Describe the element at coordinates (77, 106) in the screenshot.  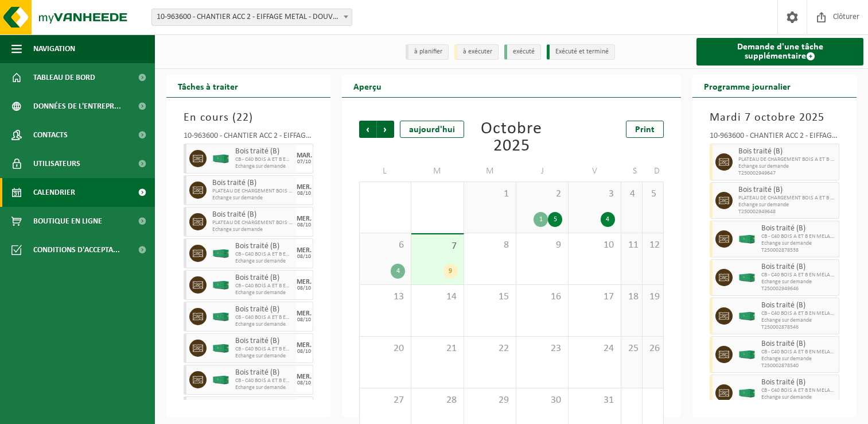
I see `span: Données de l'entrepr...` at that location.